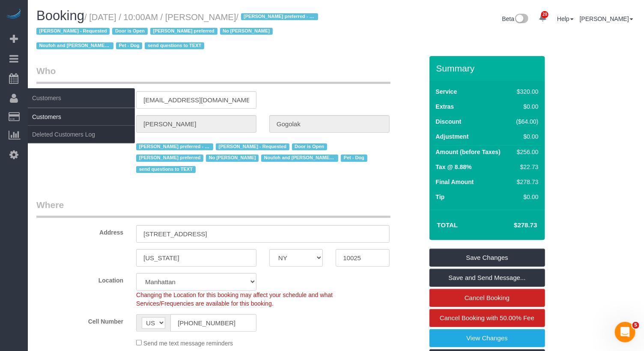 Image resolution: width=644 pixels, height=351 pixels. I want to click on h3: Summary, so click(489, 68).